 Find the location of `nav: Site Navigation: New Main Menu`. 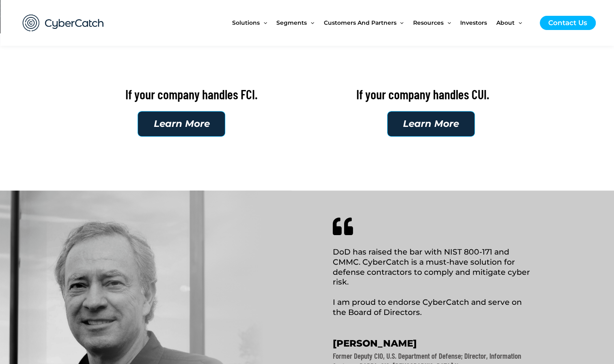

nav: Site Navigation: New Main Menu is located at coordinates (382, 23).